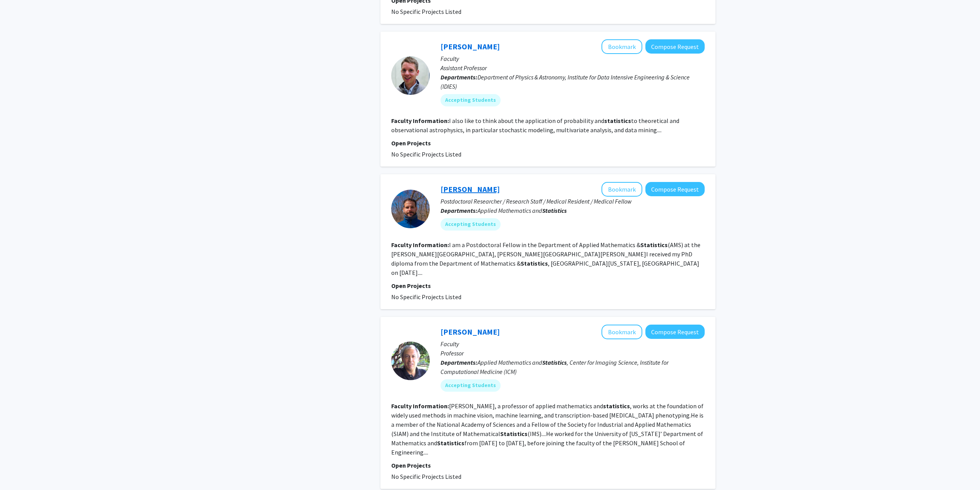 This screenshot has height=490, width=980. What do you see at coordinates (675, 47) in the screenshot?
I see `button: Compose Request to Kevin Schlaufman` at bounding box center [675, 47].